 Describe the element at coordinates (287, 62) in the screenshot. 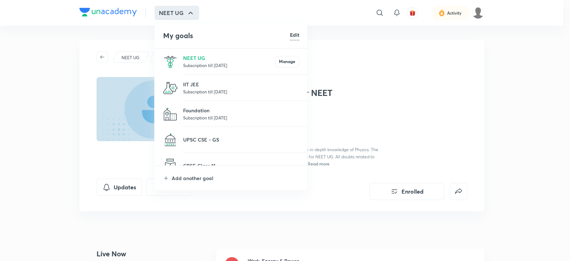

I see `button: Manage` at that location.